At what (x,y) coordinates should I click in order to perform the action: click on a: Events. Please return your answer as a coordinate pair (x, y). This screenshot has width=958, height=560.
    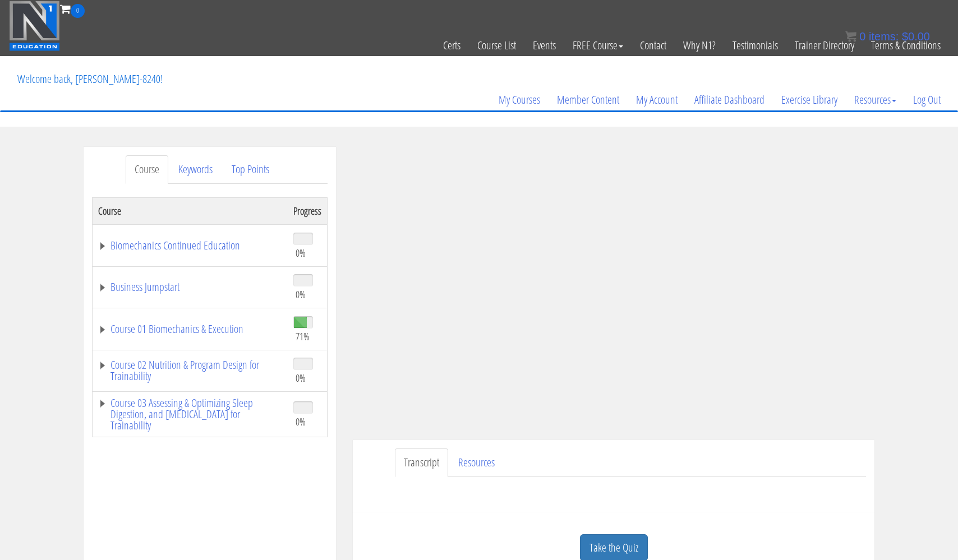
    Looking at the image, I should click on (544, 46).